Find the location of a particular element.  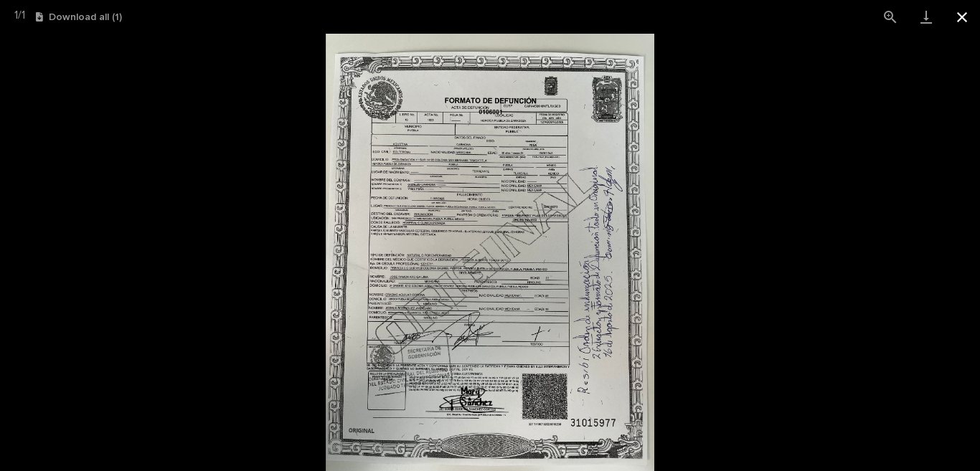

button: Download all (1) is located at coordinates (79, 17).